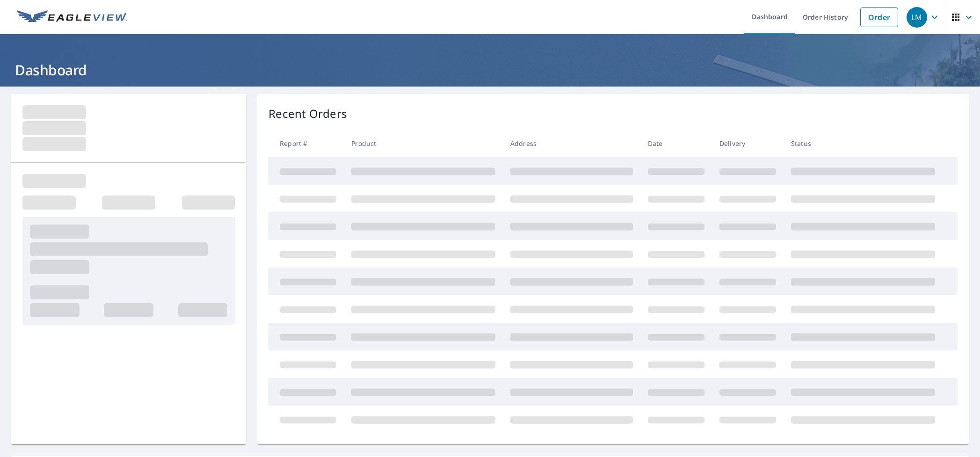 The width and height of the screenshot is (980, 457). Describe the element at coordinates (917, 17) in the screenshot. I see `div: LM` at that location.